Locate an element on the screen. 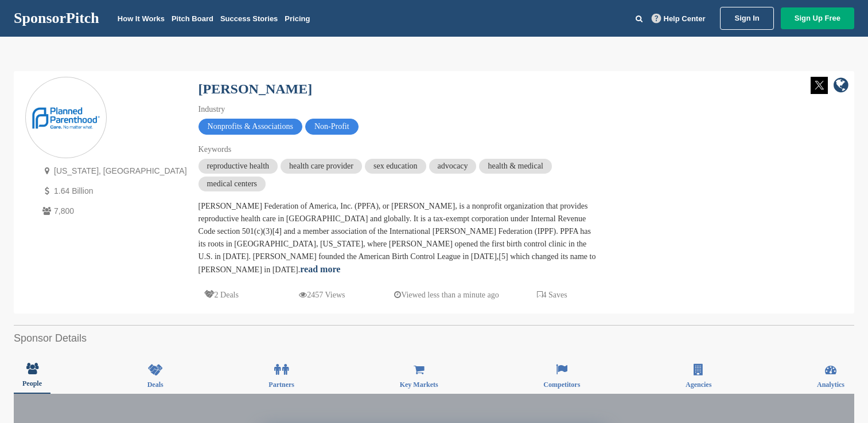  img: Sponsorpitch & Planned Parenthood is located at coordinates (66, 118).